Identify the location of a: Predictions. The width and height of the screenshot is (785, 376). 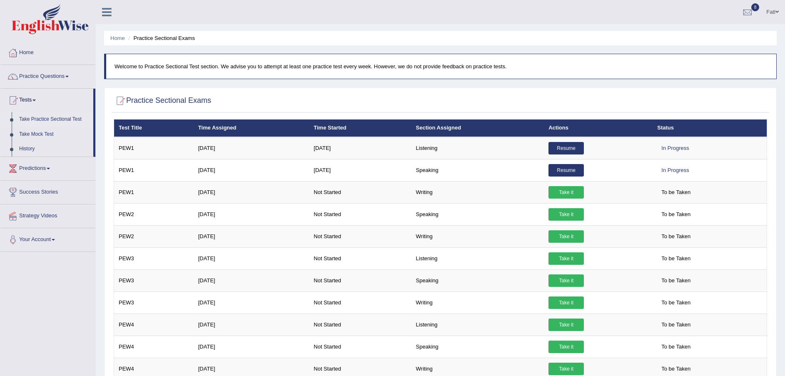
(48, 167).